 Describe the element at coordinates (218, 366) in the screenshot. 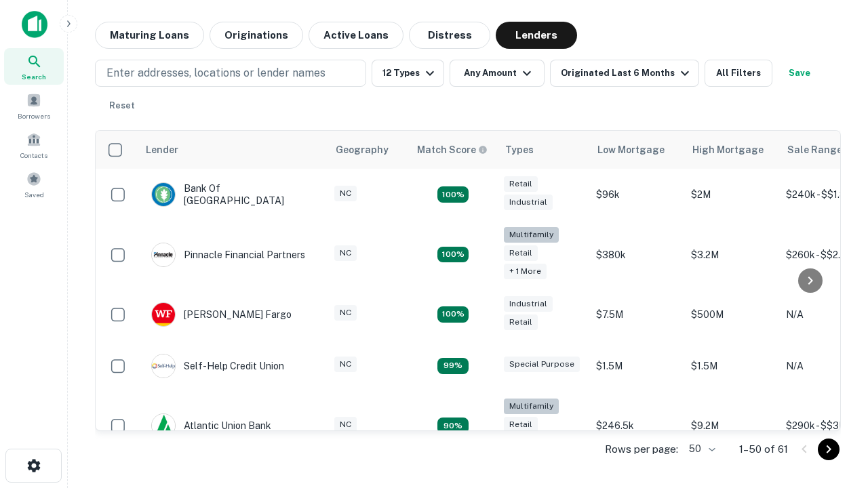

I see `div: Self-help Credit Union` at that location.